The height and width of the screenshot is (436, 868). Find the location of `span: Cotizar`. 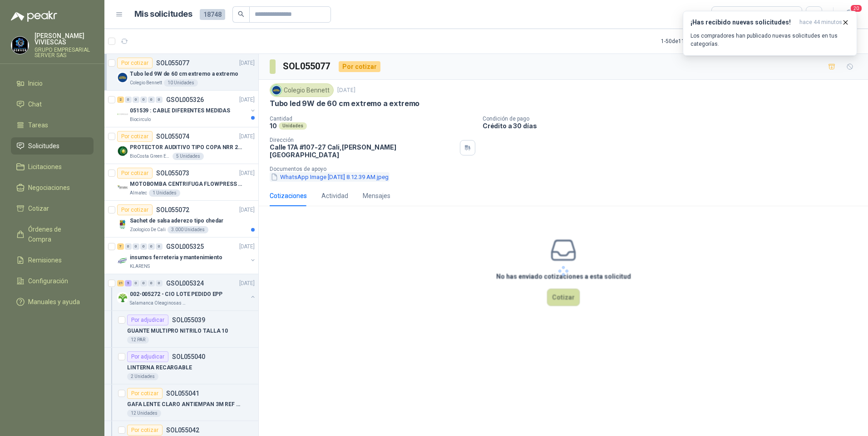

span: Cotizar is located at coordinates (39, 209).